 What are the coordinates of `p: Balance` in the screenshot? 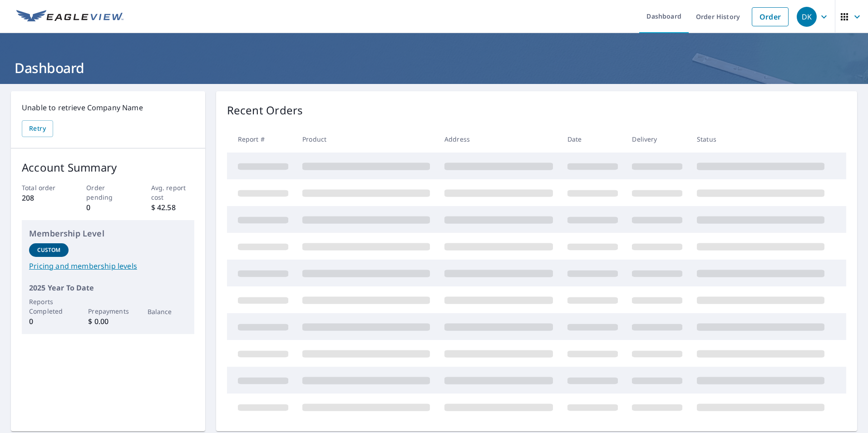 It's located at (167, 311).